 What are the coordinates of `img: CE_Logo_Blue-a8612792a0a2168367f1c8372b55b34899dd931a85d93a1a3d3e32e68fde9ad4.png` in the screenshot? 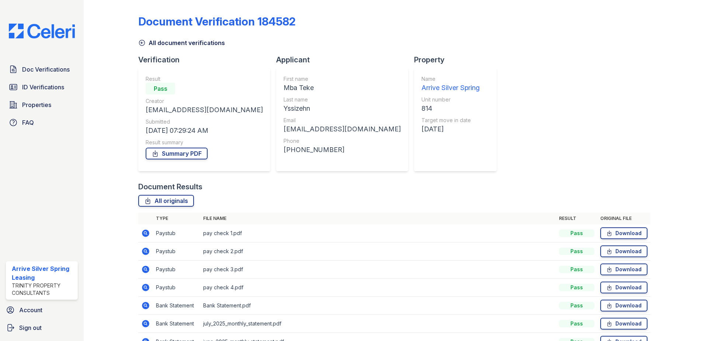 It's located at (42, 31).